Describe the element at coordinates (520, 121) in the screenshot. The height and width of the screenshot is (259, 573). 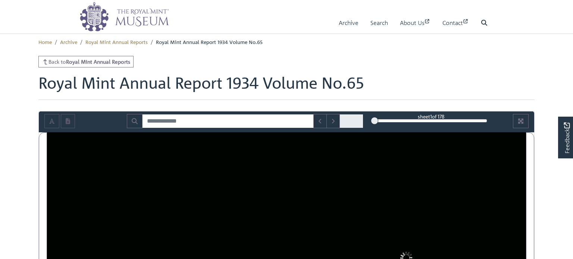
I see `button: Full screen mode` at that location.